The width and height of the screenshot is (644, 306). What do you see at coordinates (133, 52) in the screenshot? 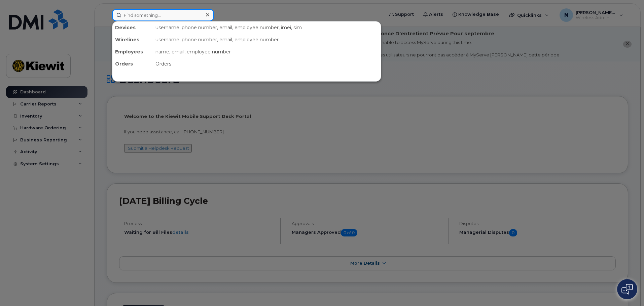
I see `div: Employees` at bounding box center [133, 52].